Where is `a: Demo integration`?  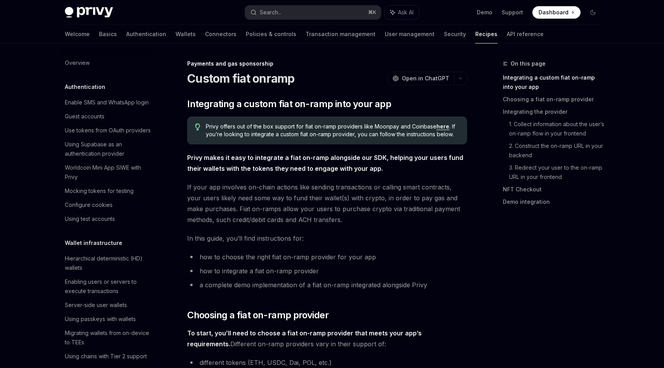 a: Demo integration is located at coordinates (554, 202).